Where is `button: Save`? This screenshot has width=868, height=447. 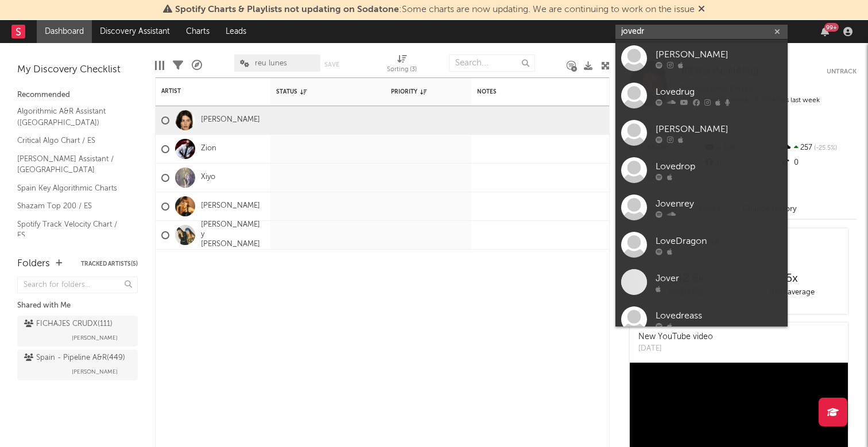 button: Save is located at coordinates (332, 64).